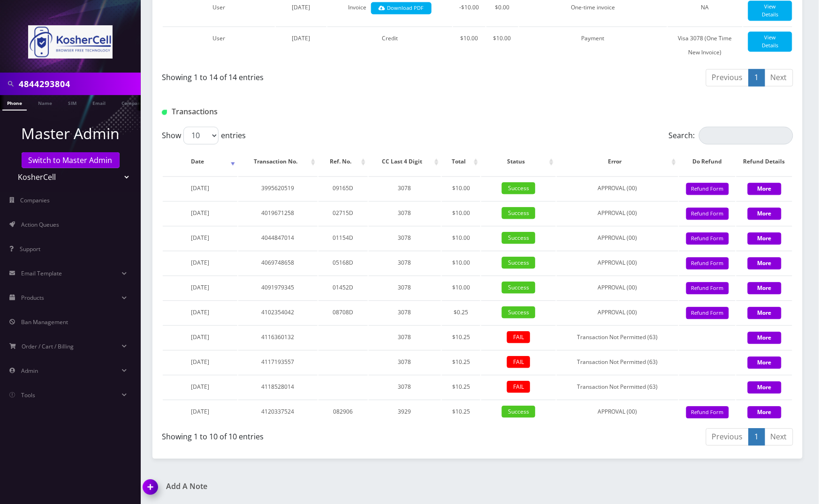  What do you see at coordinates (316, 434) in the screenshot?
I see `div: Showing 1 to 10 of 10 entries` at bounding box center [316, 434].